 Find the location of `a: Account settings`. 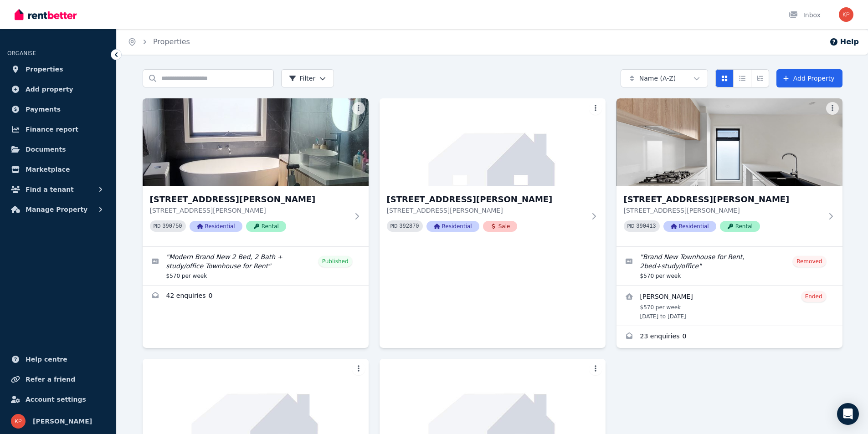

a: Account settings is located at coordinates (58, 399).